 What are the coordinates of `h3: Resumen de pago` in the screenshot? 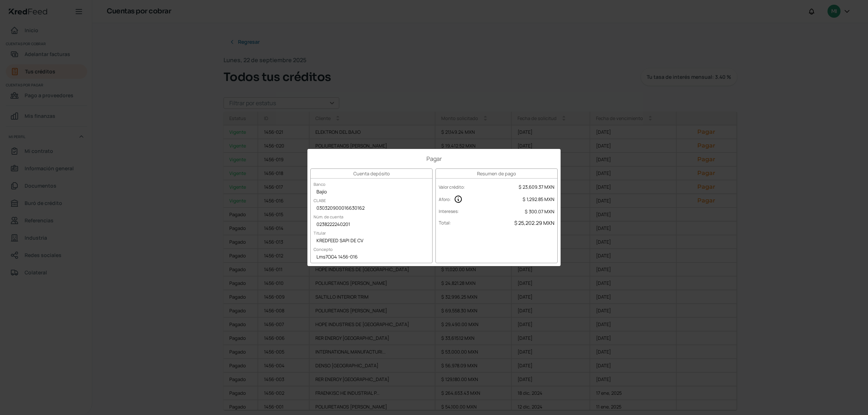 It's located at (497, 174).